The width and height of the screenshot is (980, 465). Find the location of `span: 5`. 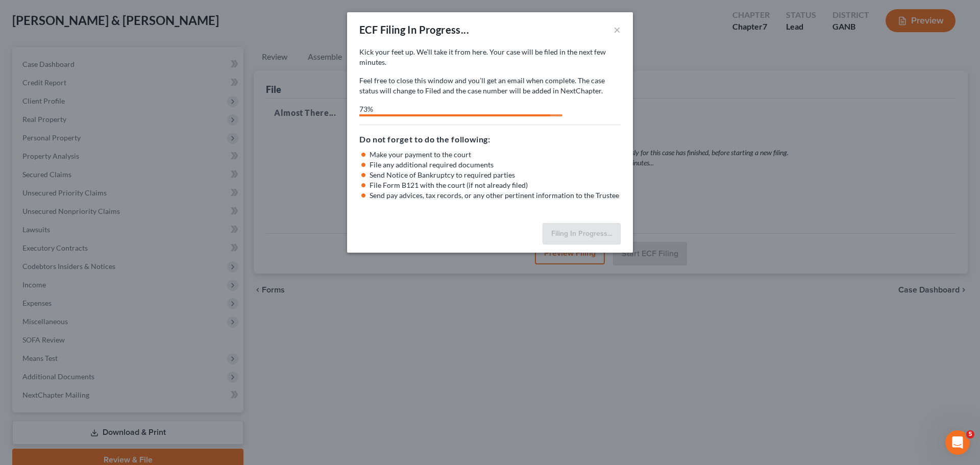

span: 5 is located at coordinates (971, 434).